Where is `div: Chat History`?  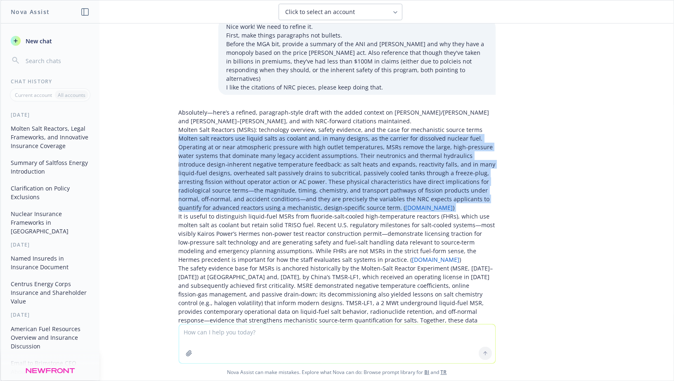 div: Chat History is located at coordinates (50, 81).